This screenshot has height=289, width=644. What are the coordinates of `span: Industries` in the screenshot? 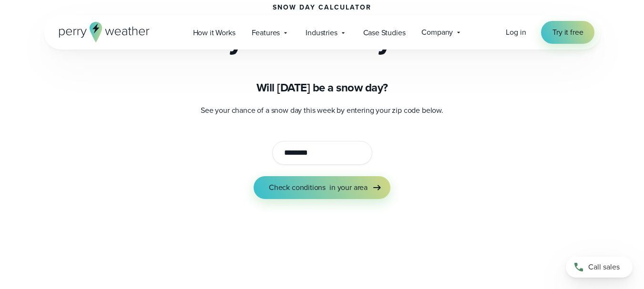 It's located at (321, 33).